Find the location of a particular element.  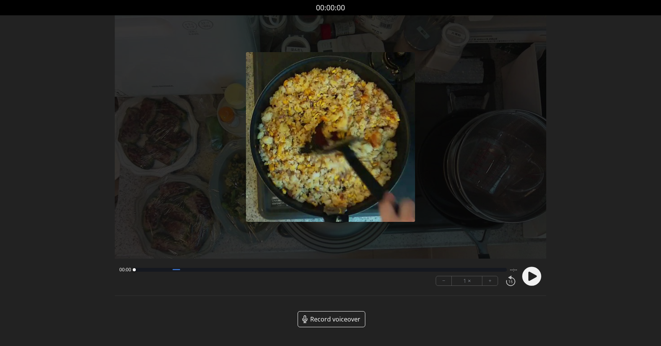

img: Poster Image is located at coordinates (331, 137).